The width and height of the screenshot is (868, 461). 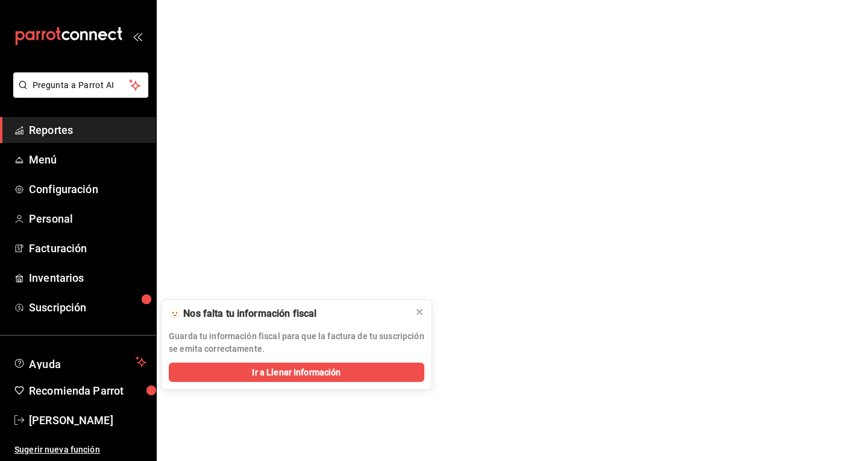 I want to click on span: Personal, so click(x=87, y=219).